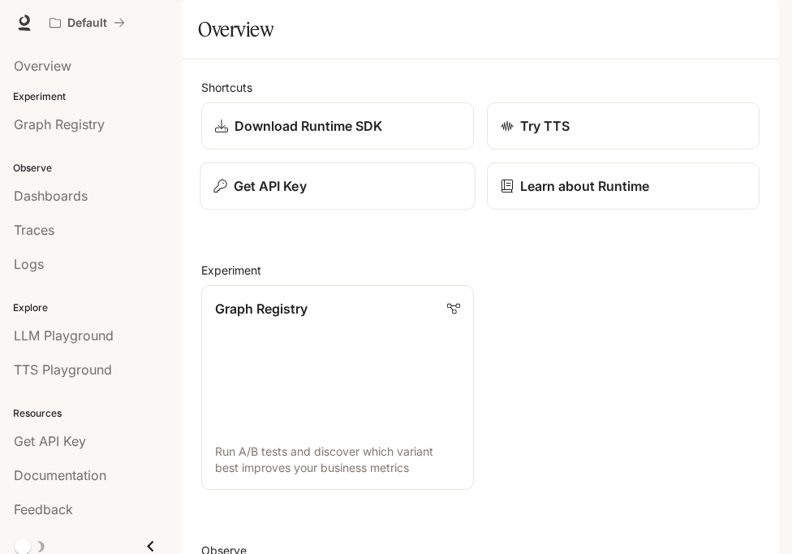 This screenshot has height=554, width=792. Describe the element at coordinates (87, 23) in the screenshot. I see `p: Default` at that location.